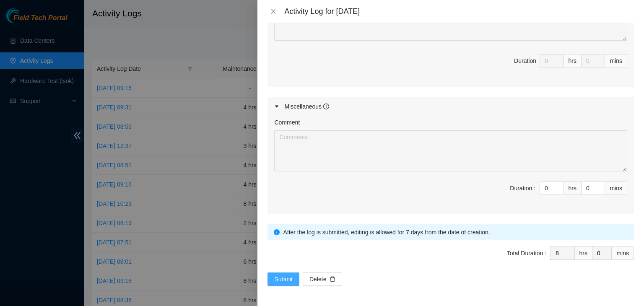 The height and width of the screenshot is (306, 644). Describe the element at coordinates (455, 232) in the screenshot. I see `div: After the log is submitted, editing is allowed for 7 days from the date of creation.` at that location.